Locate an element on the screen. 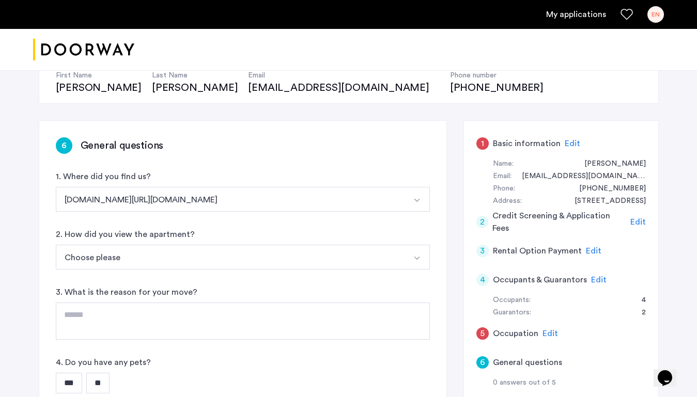 This screenshot has height=397, width=697. h4: Email is located at coordinates (344, 75).